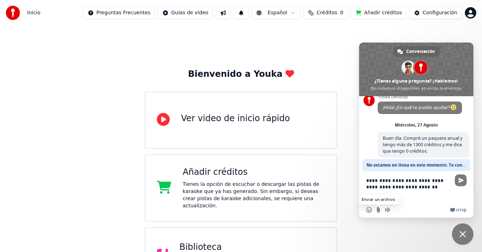  I want to click on span: ¡Hola! ¿En qué te puedo ayudar?, so click(420, 107).